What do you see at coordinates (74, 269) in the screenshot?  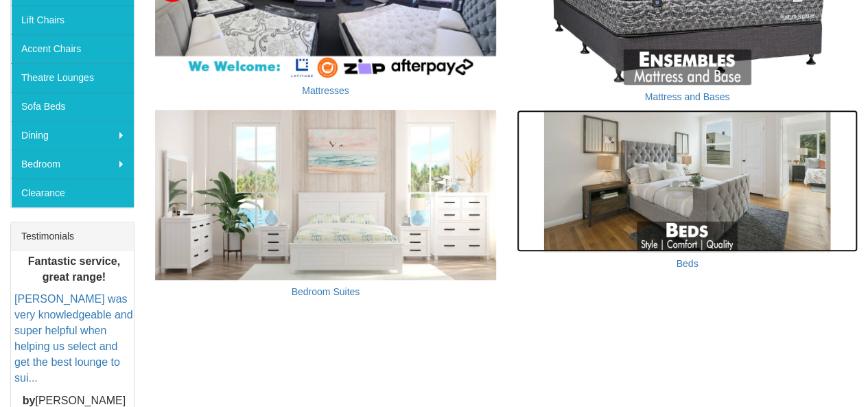 I see `b: Fantastic service, great range!` at bounding box center [74, 269].